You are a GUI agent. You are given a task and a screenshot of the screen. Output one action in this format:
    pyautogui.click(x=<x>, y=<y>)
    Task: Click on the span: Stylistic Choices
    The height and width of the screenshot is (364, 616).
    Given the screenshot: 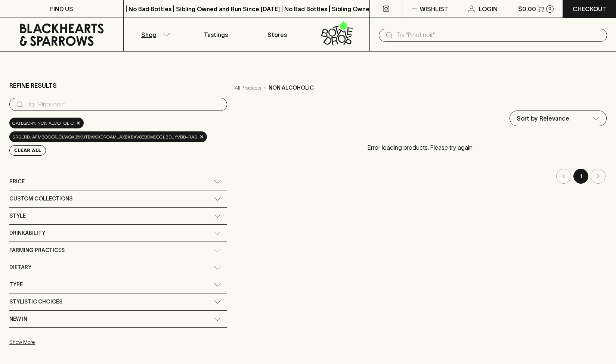 What is the action you would take?
    pyautogui.click(x=36, y=302)
    